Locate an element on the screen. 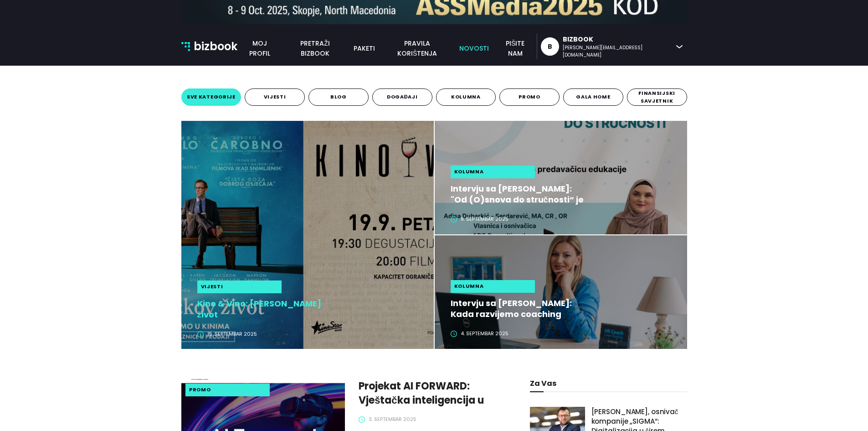 This screenshot has width=868, height=431. span: događaji is located at coordinates (403, 97).